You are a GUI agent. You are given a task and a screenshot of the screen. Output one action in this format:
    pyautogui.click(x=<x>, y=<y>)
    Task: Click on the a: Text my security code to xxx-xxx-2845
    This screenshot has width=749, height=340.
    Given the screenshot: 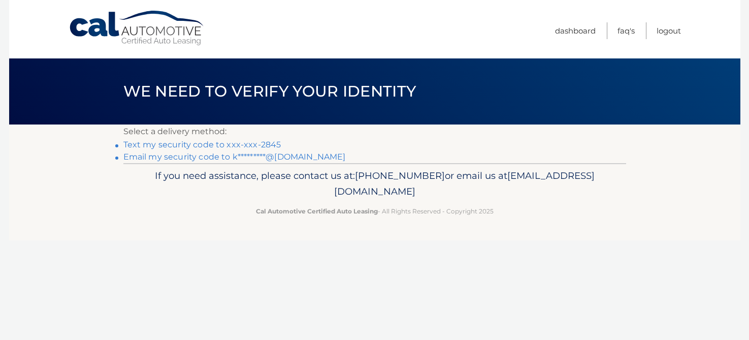 What is the action you would take?
    pyautogui.click(x=202, y=144)
    